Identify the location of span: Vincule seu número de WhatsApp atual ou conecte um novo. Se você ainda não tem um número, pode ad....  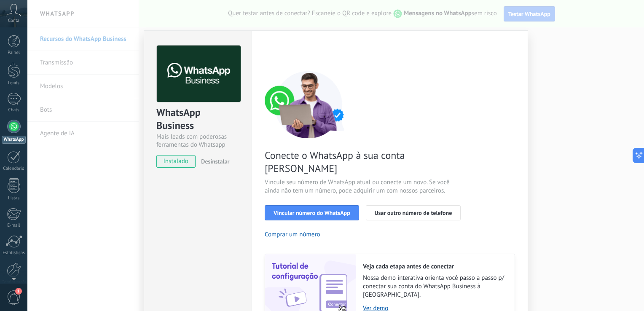
(365, 187).